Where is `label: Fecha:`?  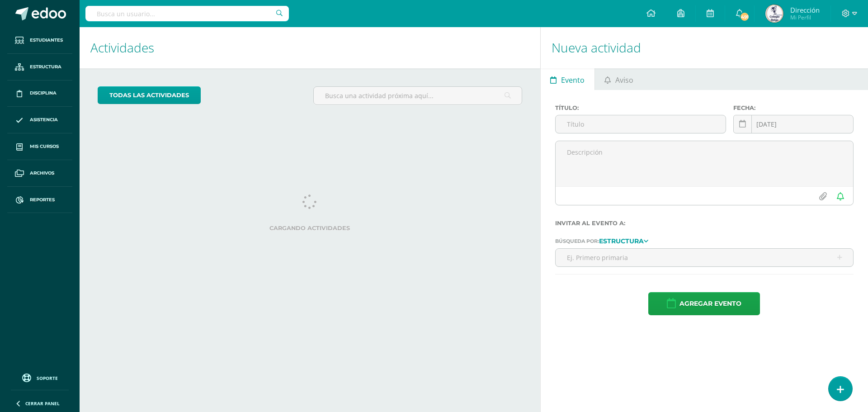
label: Fecha: is located at coordinates (793, 107).